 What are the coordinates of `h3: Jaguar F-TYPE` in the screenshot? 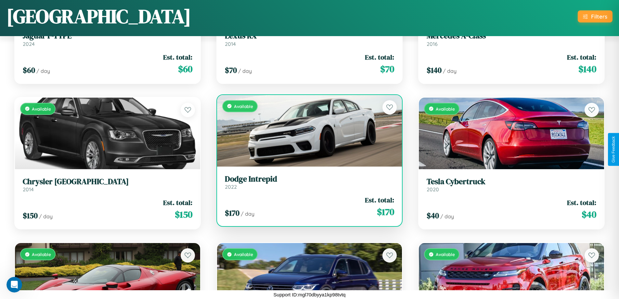 It's located at (108, 36).